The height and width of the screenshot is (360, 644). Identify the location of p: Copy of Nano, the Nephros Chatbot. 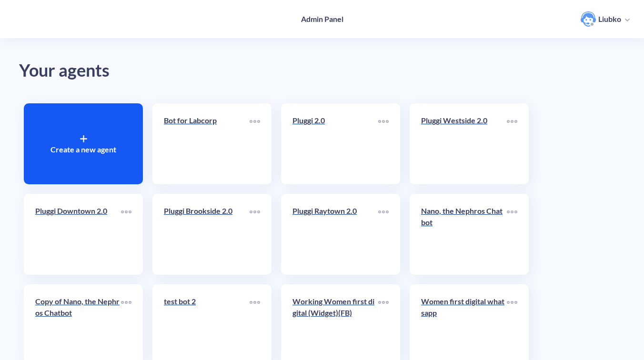
(78, 308).